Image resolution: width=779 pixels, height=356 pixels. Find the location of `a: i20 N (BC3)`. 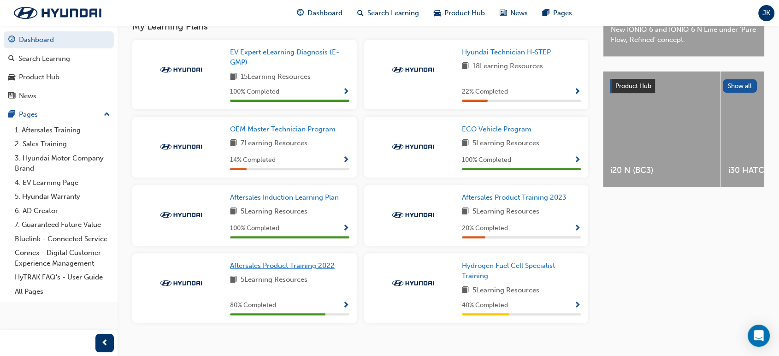

a: i20 N (BC3) is located at coordinates (662, 129).